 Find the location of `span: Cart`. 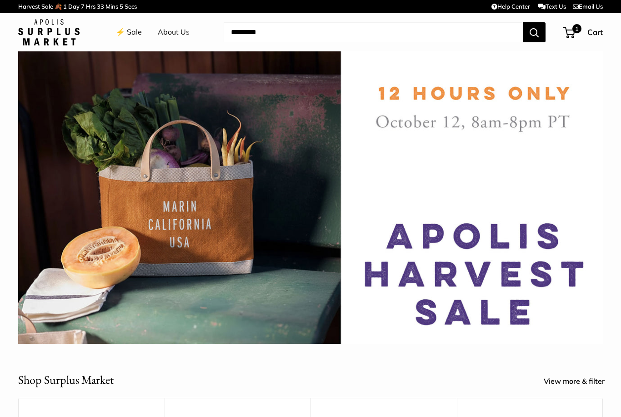

span: Cart is located at coordinates (595, 32).